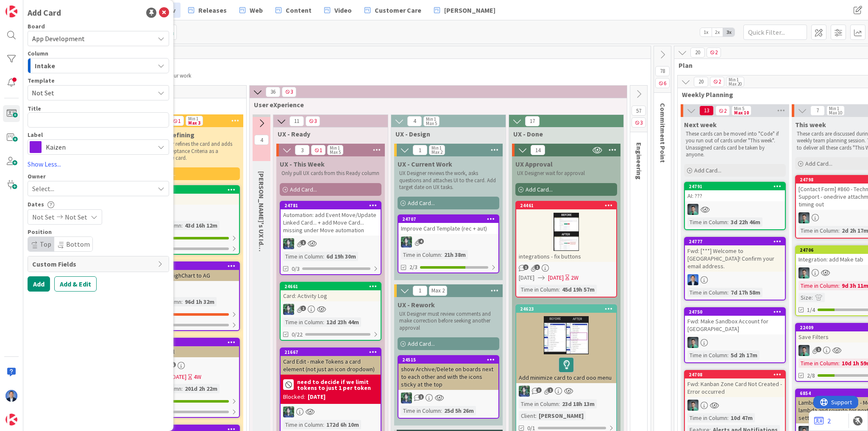 This screenshot has width=868, height=431. What do you see at coordinates (741, 113) in the screenshot?
I see `div: Max 10` at bounding box center [741, 113].